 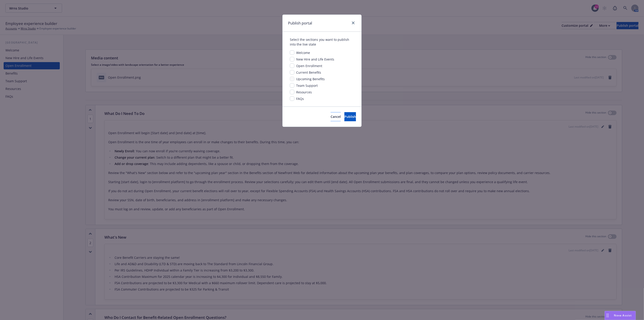 I want to click on span: Welcome, so click(x=303, y=53).